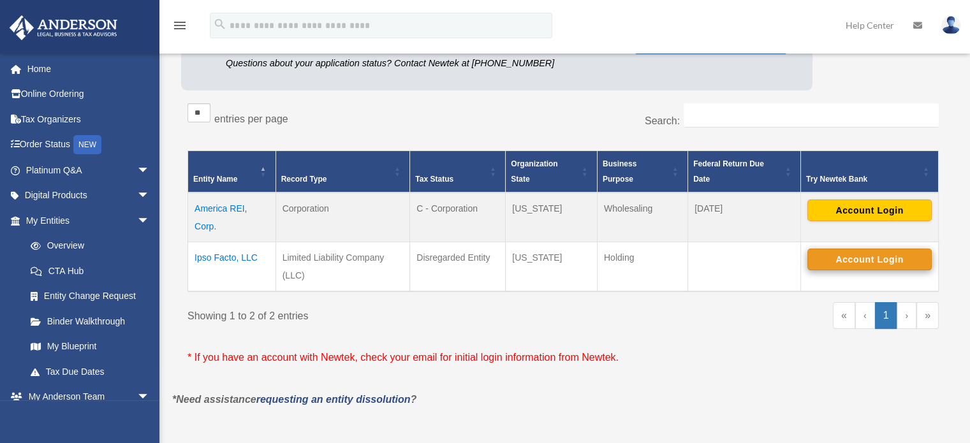  I want to click on a: Order StatusNEW, so click(89, 145).